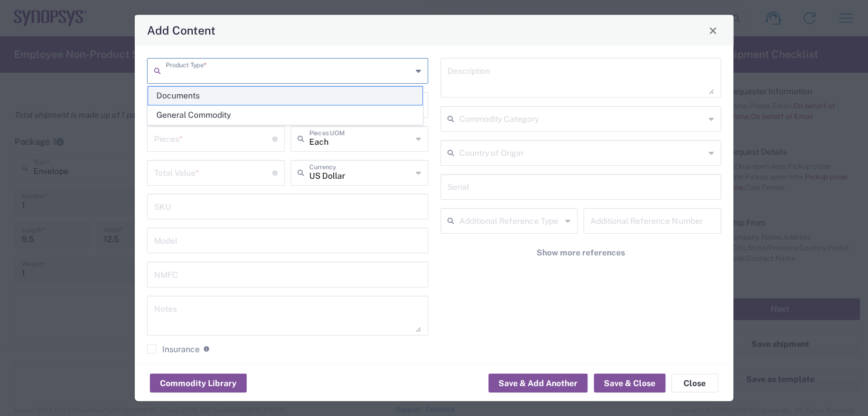 The image size is (868, 416). What do you see at coordinates (537, 383) in the screenshot?
I see `button: Save & Add Another` at bounding box center [537, 383].